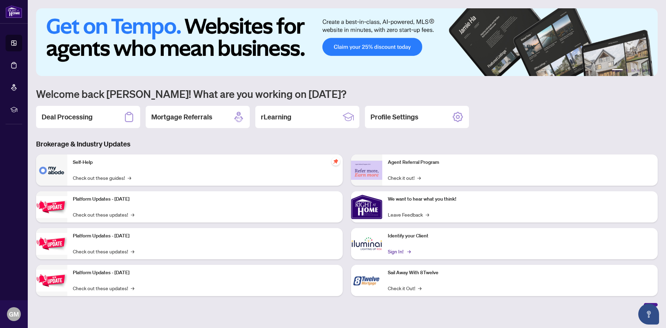 This screenshot has height=328, width=666. What do you see at coordinates (276, 117) in the screenshot?
I see `h2: rLearning` at bounding box center [276, 117].